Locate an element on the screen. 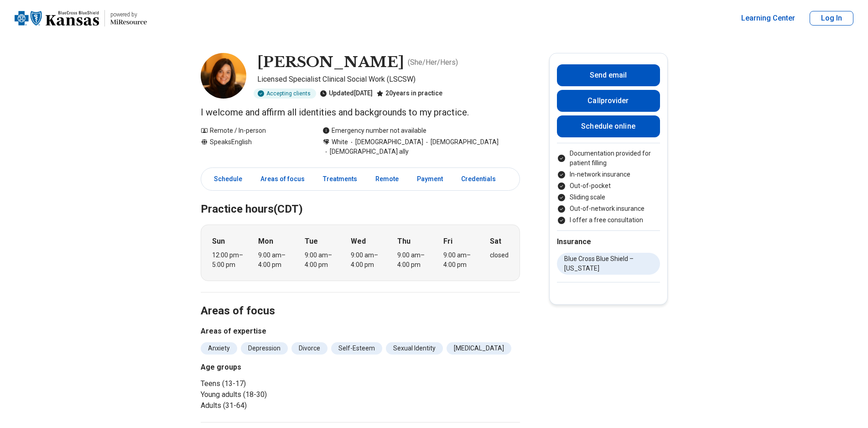 Image resolution: width=868 pixels, height=428 pixels. strong: Wed is located at coordinates (358, 241).